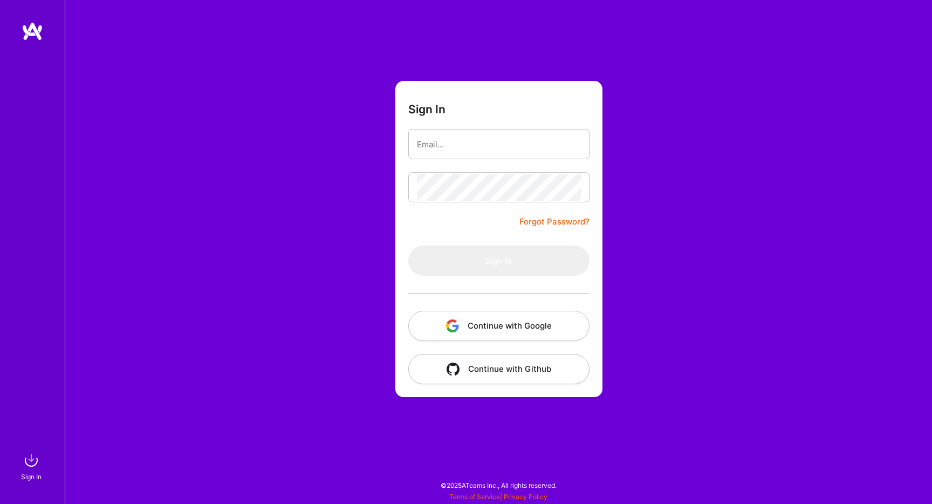  I want to click on h3: Sign In, so click(426, 109).